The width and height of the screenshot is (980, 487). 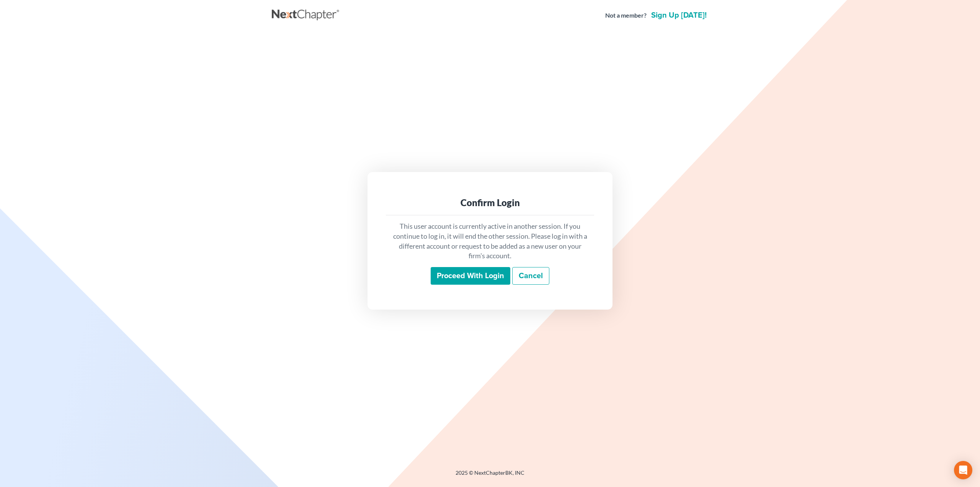 What do you see at coordinates (470, 276) in the screenshot?
I see `input: Proceed with login` at bounding box center [470, 276].